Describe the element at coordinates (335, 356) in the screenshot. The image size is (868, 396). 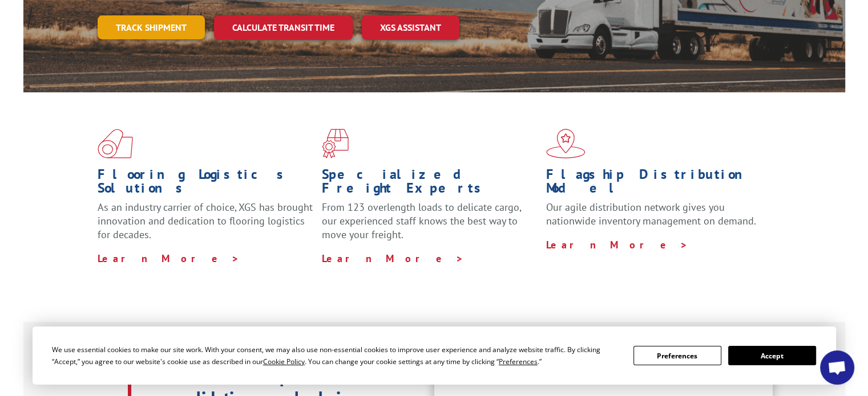
I see `div: We use essential cookies to make our site work. With your consent, we may also use non-essential ...` at that location.